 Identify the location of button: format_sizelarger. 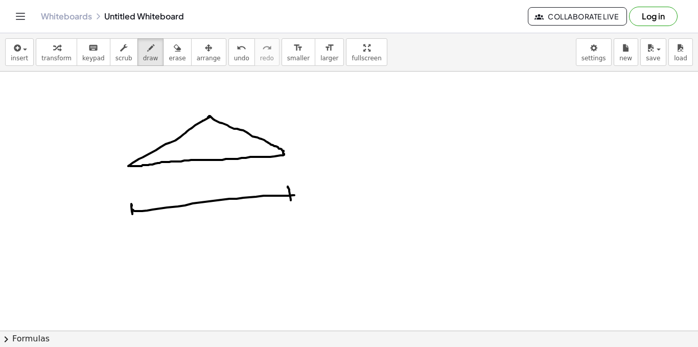
(329, 52).